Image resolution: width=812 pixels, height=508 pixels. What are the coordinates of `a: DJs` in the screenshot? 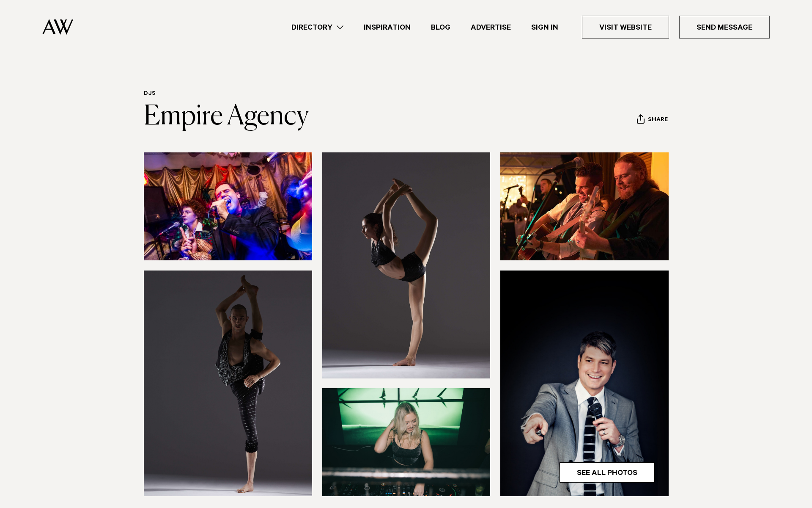 It's located at (150, 94).